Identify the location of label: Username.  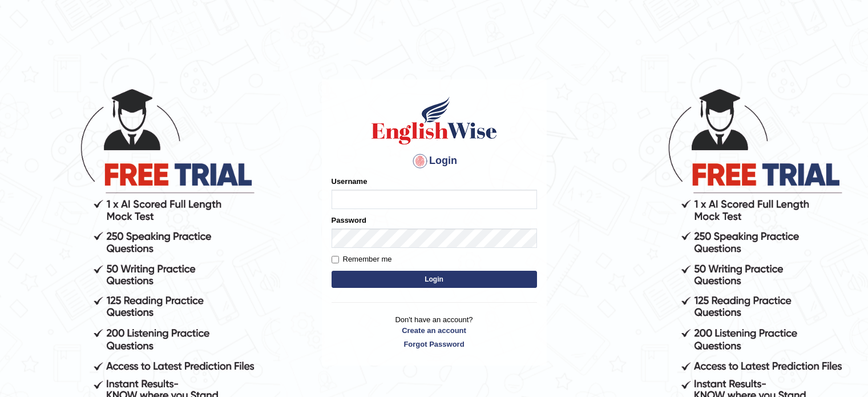
(350, 181).